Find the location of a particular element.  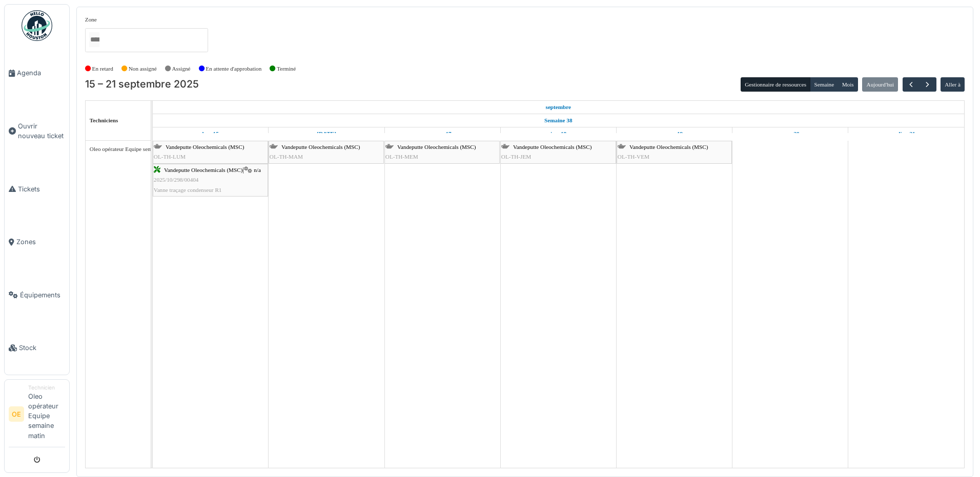

a: Stock is located at coordinates (37, 348).